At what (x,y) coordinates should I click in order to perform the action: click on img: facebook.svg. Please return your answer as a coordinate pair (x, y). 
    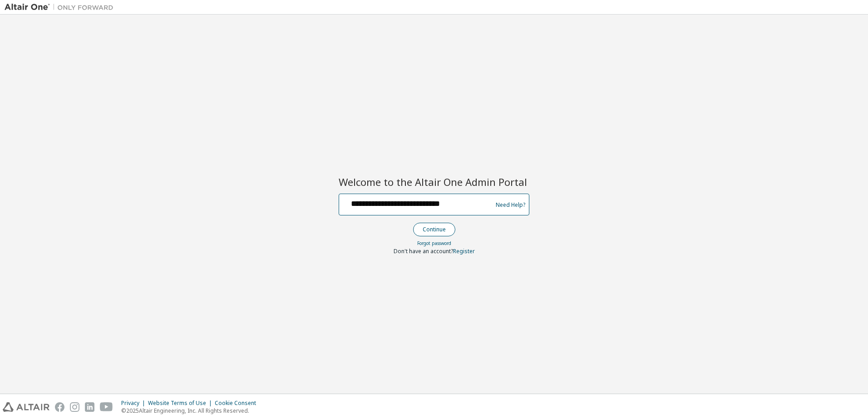
    Looking at the image, I should click on (60, 406).